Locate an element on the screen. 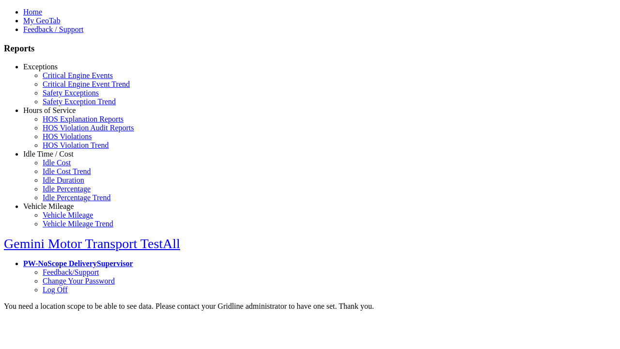 The width and height of the screenshot is (620, 349). a: My GeoTab is located at coordinates (42, 20).